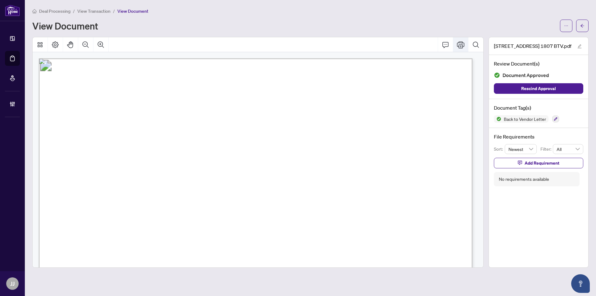 The image size is (596, 296). What do you see at coordinates (538, 64) in the screenshot?
I see `h4: Review Document(s)` at bounding box center [538, 64].